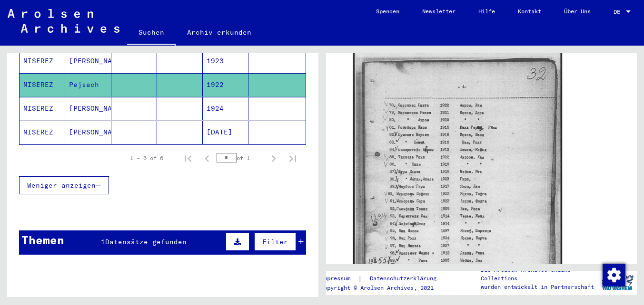 The image size is (644, 305). I want to click on a: Datenschutzerklärung, so click(405, 279).